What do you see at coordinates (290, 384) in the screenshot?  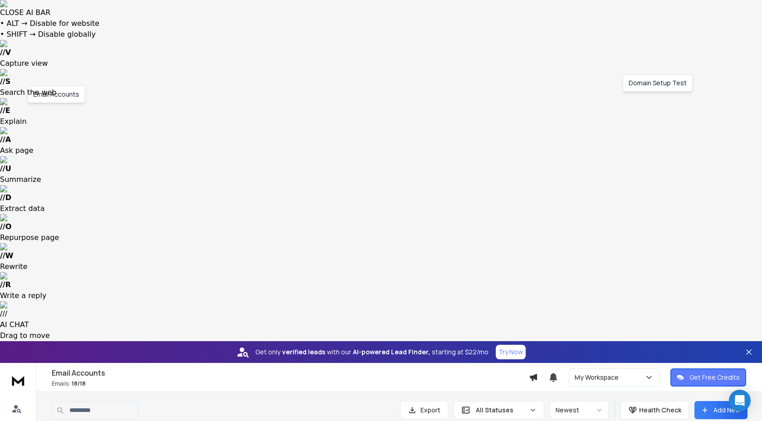 I see `p: Emails :` at bounding box center [290, 384].